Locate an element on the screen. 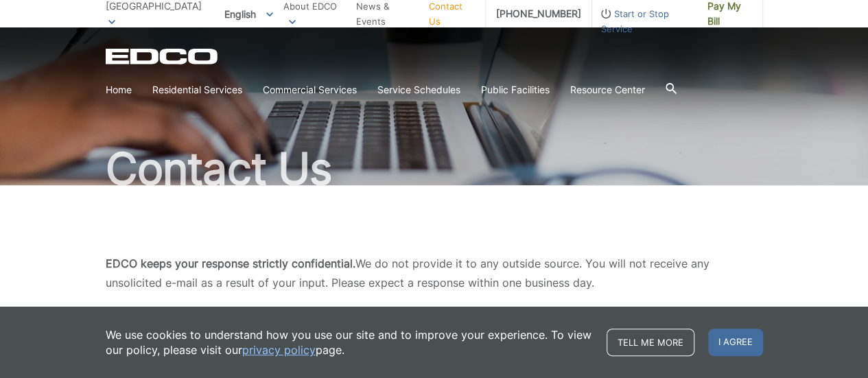 This screenshot has height=378, width=868. a: Home is located at coordinates (119, 90).